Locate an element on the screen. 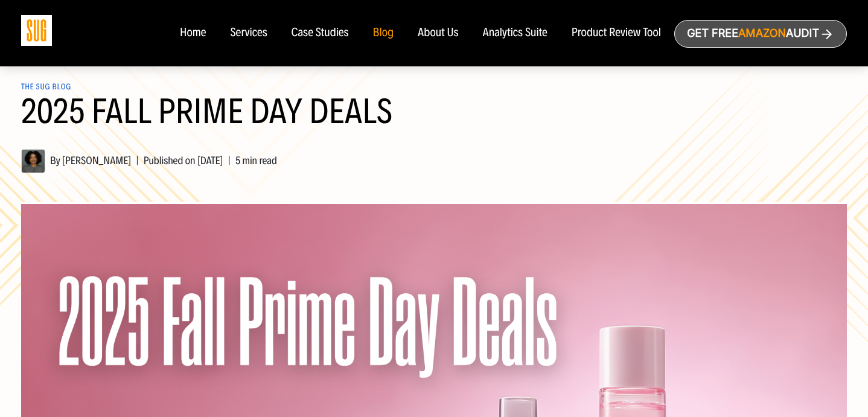 The width and height of the screenshot is (868, 417). a: Analytics Suite is located at coordinates (515, 33).